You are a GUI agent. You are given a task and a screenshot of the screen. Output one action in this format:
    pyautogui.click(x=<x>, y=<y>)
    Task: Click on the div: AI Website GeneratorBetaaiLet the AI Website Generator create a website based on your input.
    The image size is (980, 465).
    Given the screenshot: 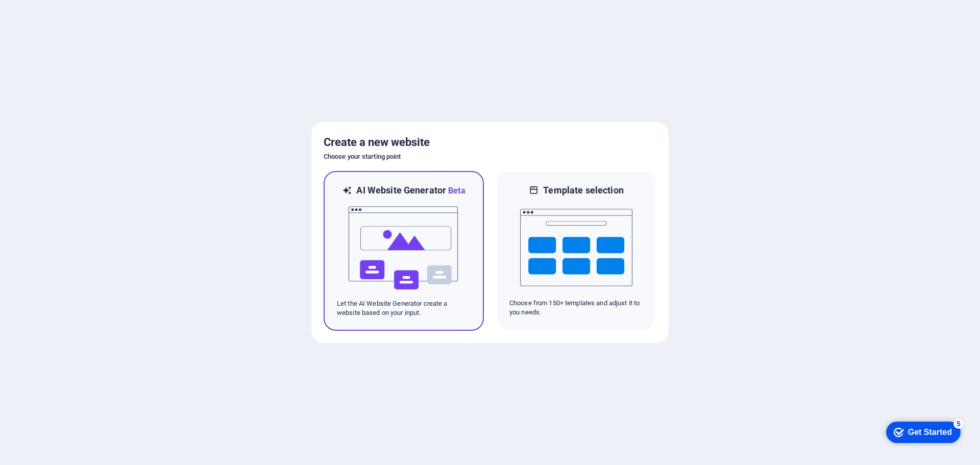 What is the action you would take?
    pyautogui.click(x=403, y=251)
    